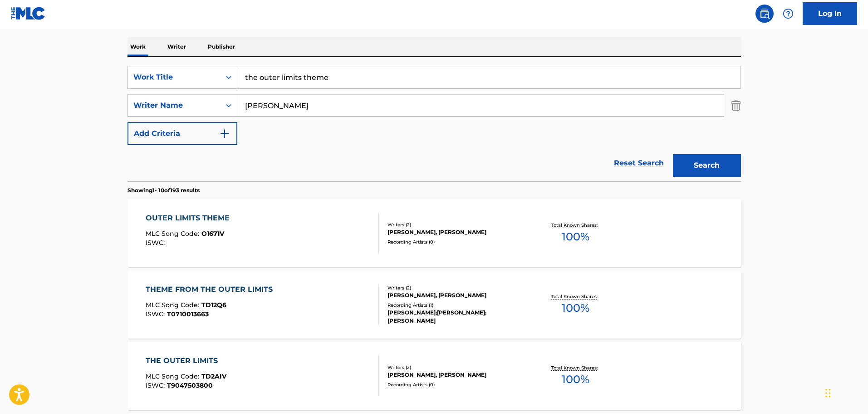 The width and height of the screenshot is (868, 414). Describe the element at coordinates (186, 361) in the screenshot. I see `div: THE OUTER LIMITS` at that location.